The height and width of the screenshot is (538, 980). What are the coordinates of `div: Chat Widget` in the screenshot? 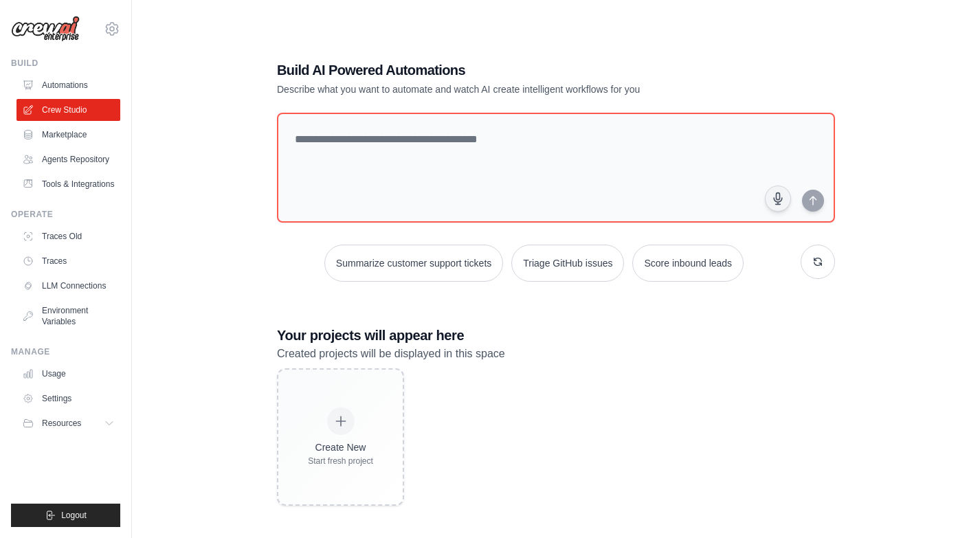 It's located at (946, 505).